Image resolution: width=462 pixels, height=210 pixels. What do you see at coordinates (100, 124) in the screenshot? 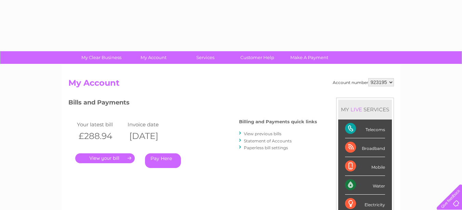
I see `td: Your latest bill` at bounding box center [100, 124].